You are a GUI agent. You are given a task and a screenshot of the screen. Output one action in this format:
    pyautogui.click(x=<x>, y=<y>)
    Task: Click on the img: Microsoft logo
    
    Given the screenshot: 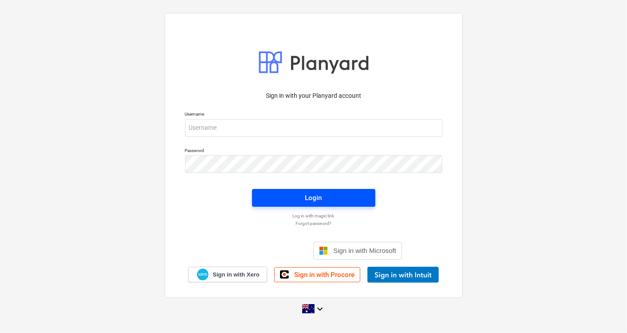 What is the action you would take?
    pyautogui.click(x=324, y=250)
    